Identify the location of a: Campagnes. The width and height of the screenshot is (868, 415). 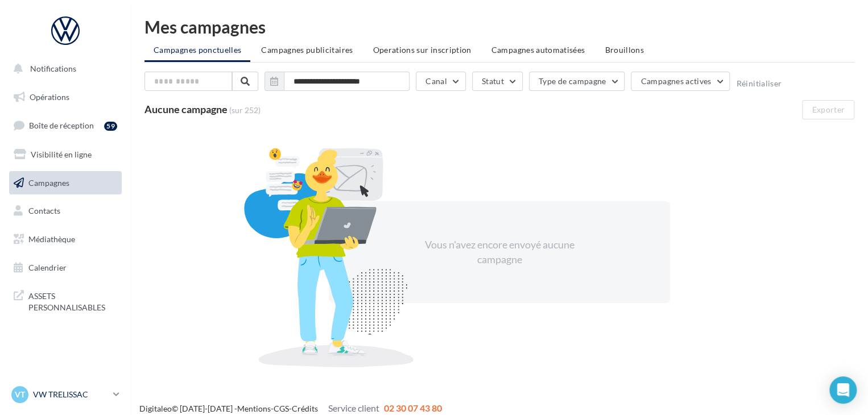
(66, 183).